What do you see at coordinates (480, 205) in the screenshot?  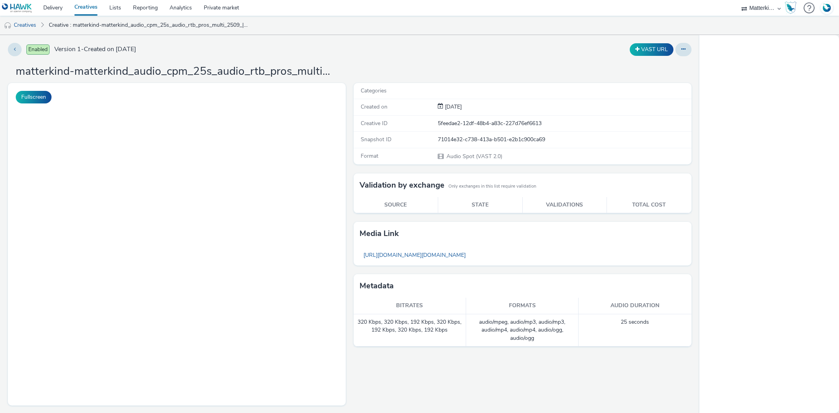 I see `th: State` at bounding box center [480, 205].